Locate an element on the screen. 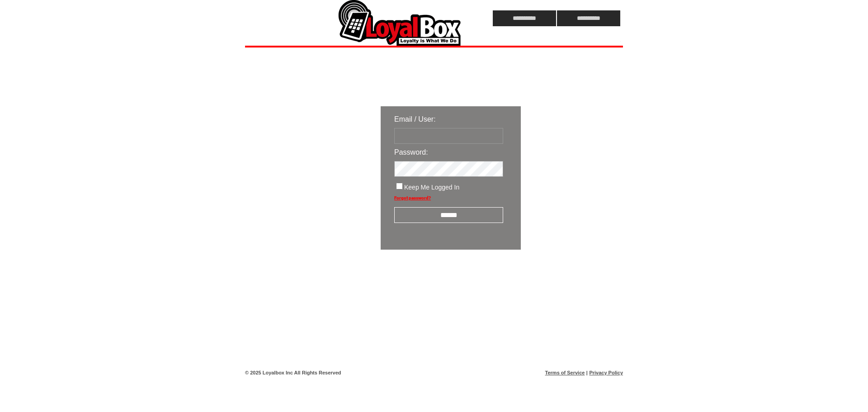 Image resolution: width=868 pixels, height=412 pixels. a: Privacy Policy is located at coordinates (606, 373).